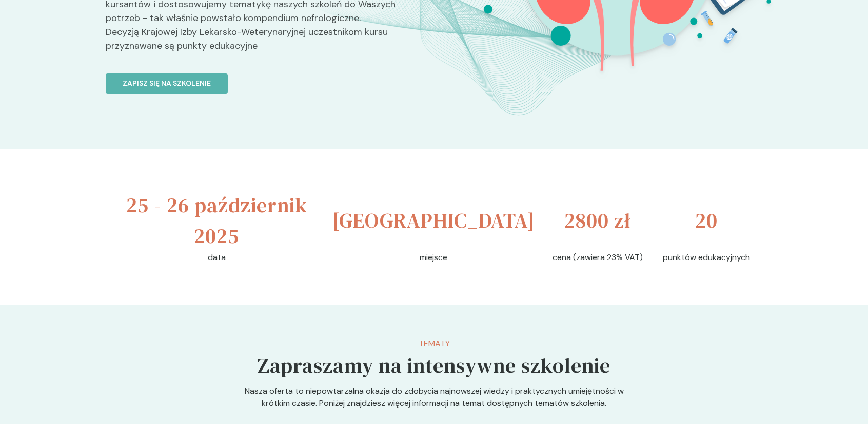 This screenshot has height=424, width=868. What do you see at coordinates (266, 77) in the screenshot?
I see `a: Zapisz się na szkolenie` at bounding box center [266, 77].